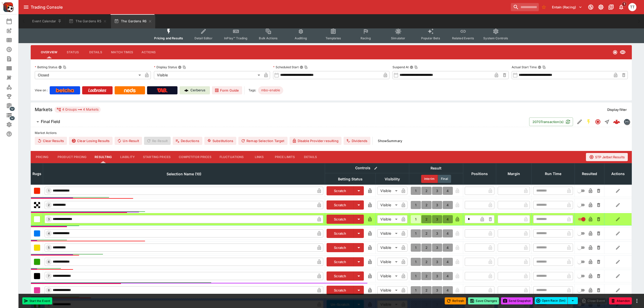  Describe the element at coordinates (198, 90) in the screenshot. I see `p: Cerberus` at that location.